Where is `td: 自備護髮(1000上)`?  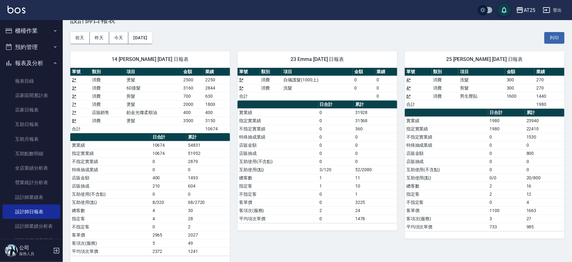 td: 自備護髮(1000上) is located at coordinates (317, 80).